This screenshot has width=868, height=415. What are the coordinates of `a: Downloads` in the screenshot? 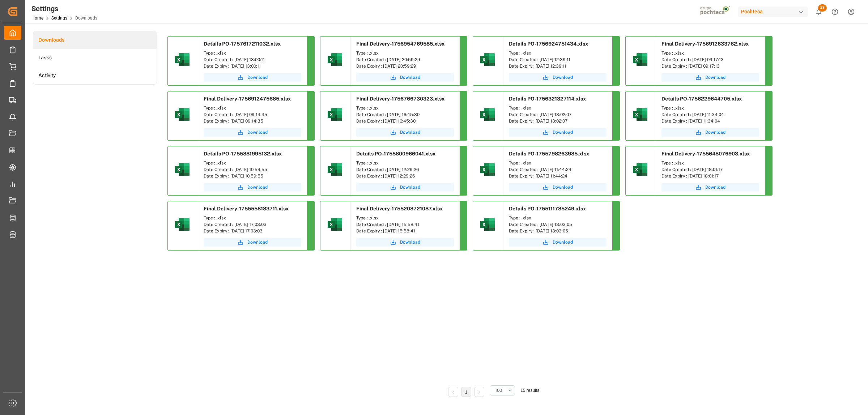 It's located at (95, 40).